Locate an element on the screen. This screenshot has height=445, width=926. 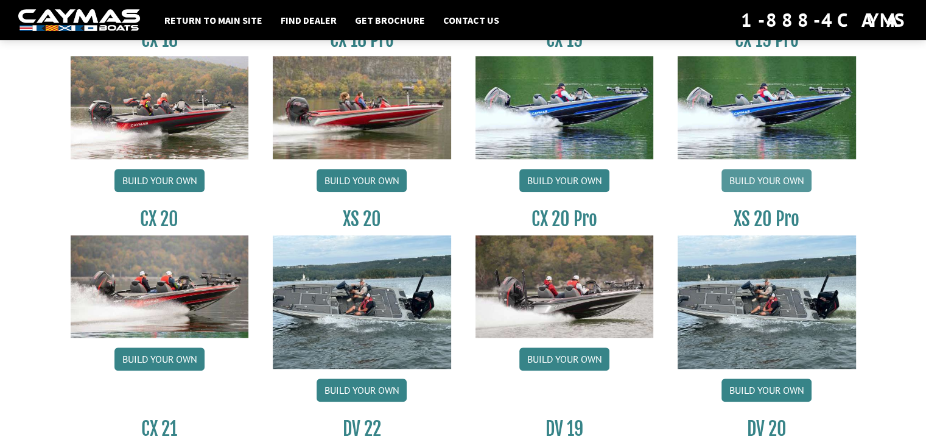
a: Find Dealer is located at coordinates (309, 20).